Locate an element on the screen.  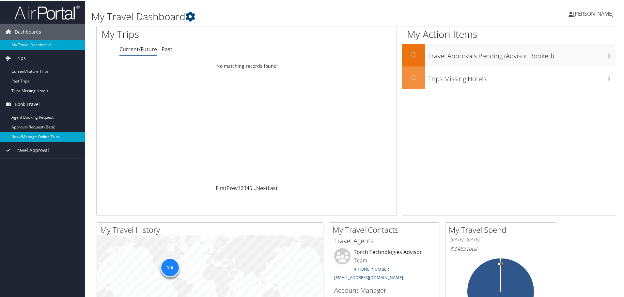
span: Trips is located at coordinates (20, 58).